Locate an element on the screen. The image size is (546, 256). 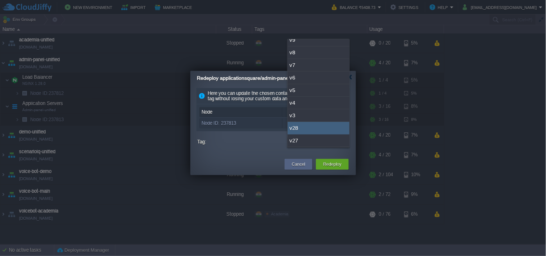
div: v4 is located at coordinates (319, 103).